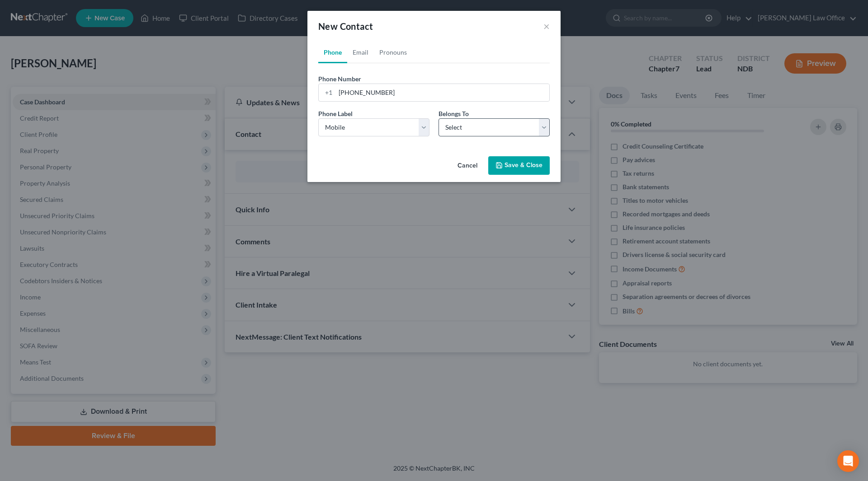 The image size is (868, 481). What do you see at coordinates (327, 92) in the screenshot?
I see `div: +1` at bounding box center [327, 92].